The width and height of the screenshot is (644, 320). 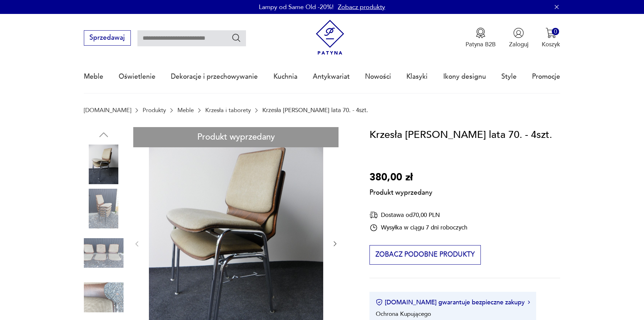 I want to click on button: 0Koszyk, so click(x=551, y=38).